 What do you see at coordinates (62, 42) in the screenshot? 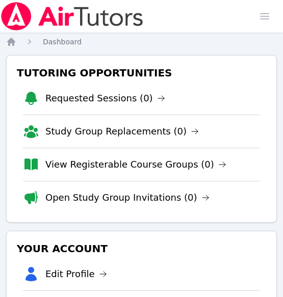
I see `span: Dashboard` at bounding box center [62, 42].